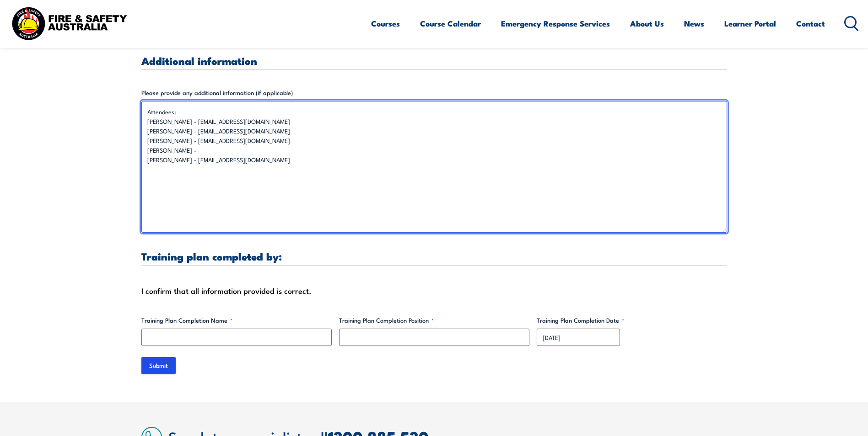 Image resolution: width=868 pixels, height=436 pixels. What do you see at coordinates (555, 23) in the screenshot?
I see `a: Emergency Response Services` at bounding box center [555, 23].